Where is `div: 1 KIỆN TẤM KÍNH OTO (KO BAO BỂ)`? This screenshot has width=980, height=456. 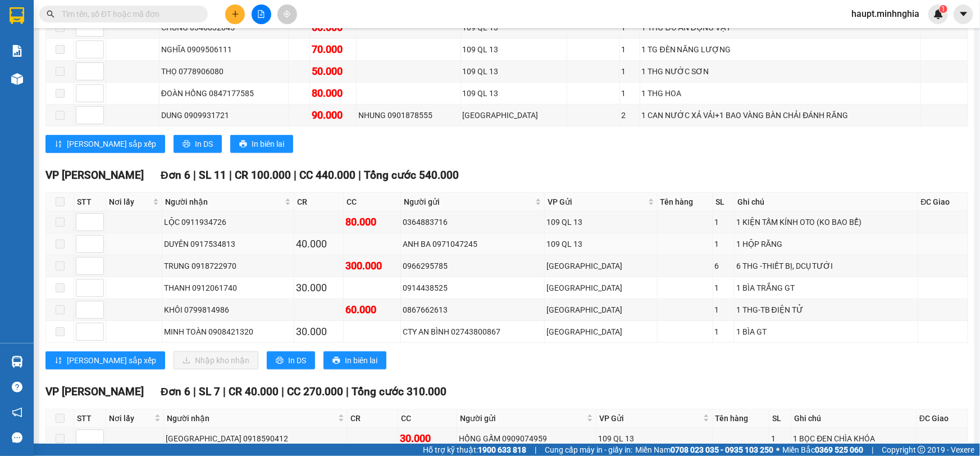
div: 1 KIỆN TẤM KÍNH OTO (KO BAO BỂ) is located at coordinates (826, 222).